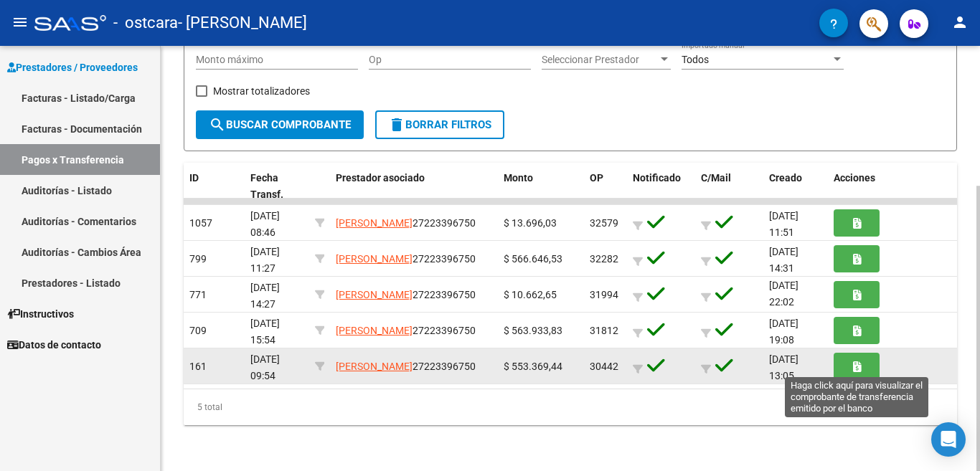 The width and height of the screenshot is (980, 471). I want to click on span: 31994, so click(604, 295).